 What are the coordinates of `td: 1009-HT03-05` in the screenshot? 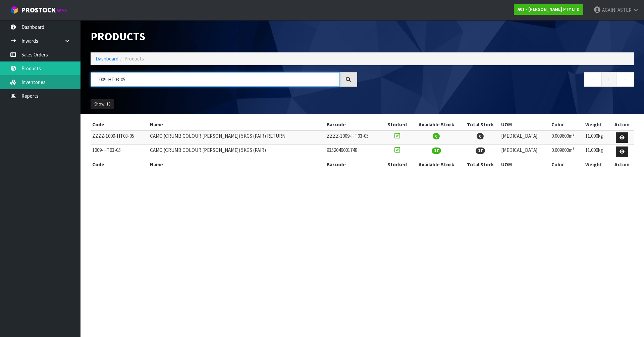 It's located at (119, 152).